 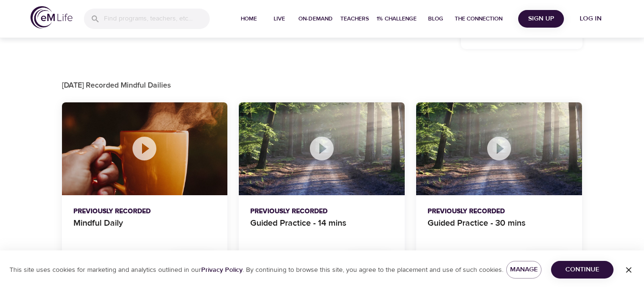 I want to click on span: Live, so click(x=280, y=19).